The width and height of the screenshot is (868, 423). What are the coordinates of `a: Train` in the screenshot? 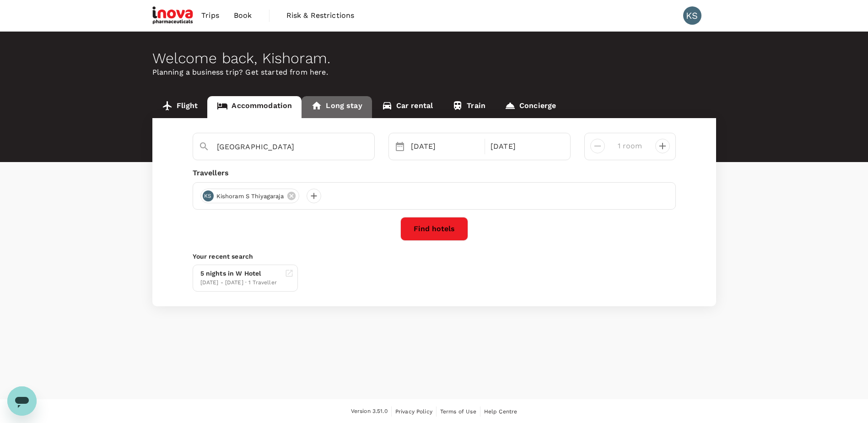 It's located at (468, 107).